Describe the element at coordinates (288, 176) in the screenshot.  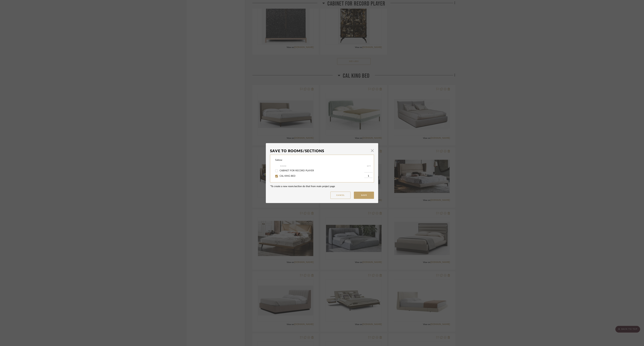
I see `span: CAL KING BED` at that location.